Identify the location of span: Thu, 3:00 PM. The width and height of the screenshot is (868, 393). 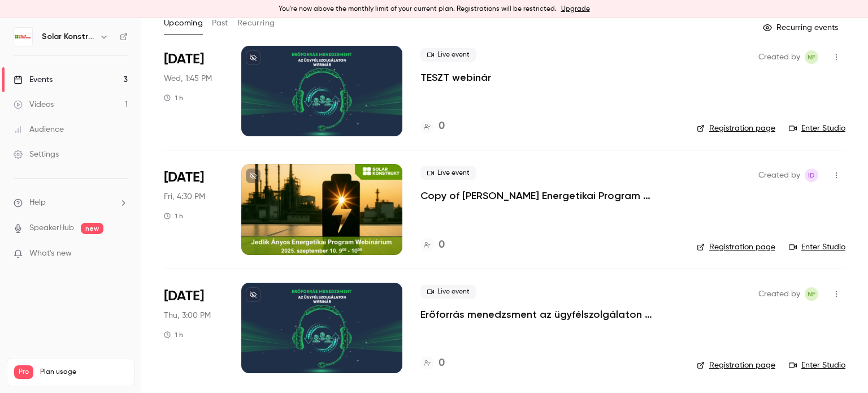
(187, 315).